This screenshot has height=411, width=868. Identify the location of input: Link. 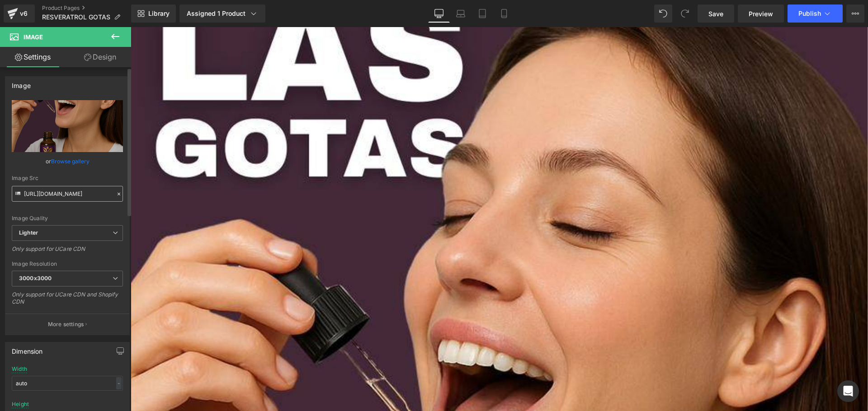
(68, 193).